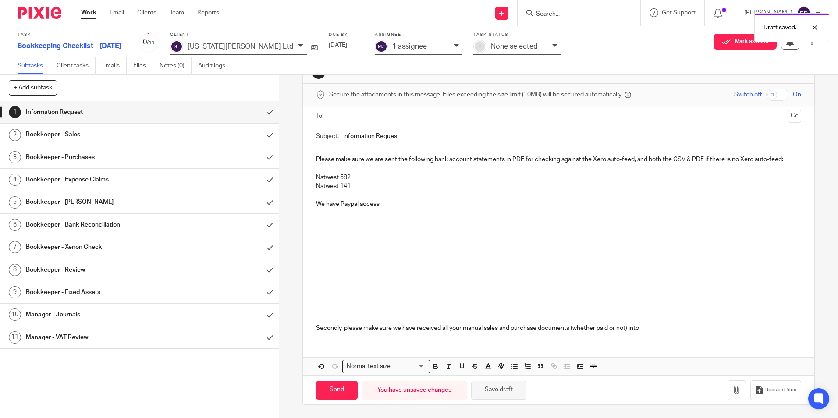 The height and width of the screenshot is (418, 838). Describe the element at coordinates (175, 66) in the screenshot. I see `a: Notes (0)` at that location.